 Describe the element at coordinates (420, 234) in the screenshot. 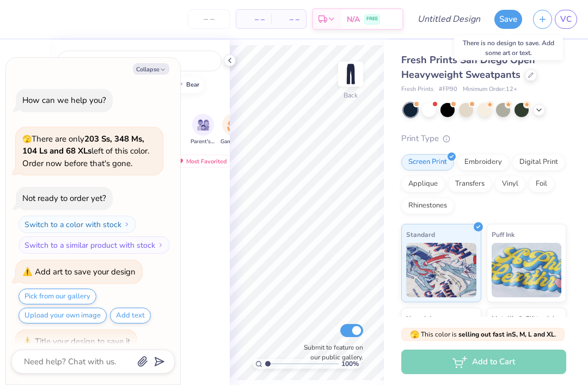

I see `span: Standard` at that location.